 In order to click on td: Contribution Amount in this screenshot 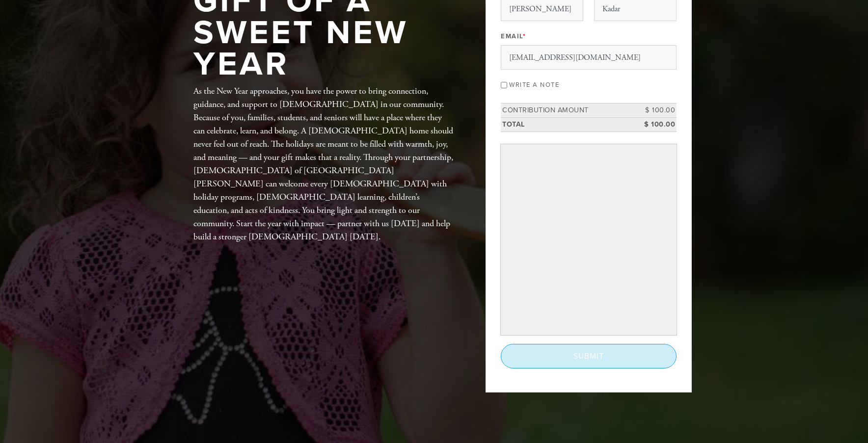, I will do `click(567, 111)`.